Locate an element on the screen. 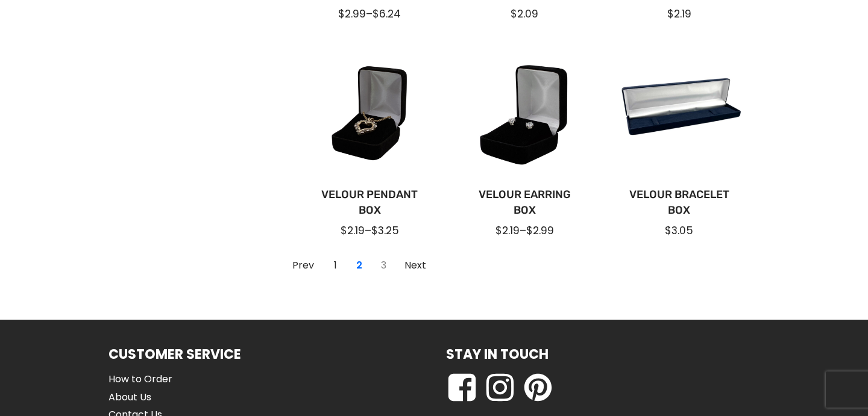 Image resolution: width=868 pixels, height=416 pixels. a: How to Order is located at coordinates (155, 380).